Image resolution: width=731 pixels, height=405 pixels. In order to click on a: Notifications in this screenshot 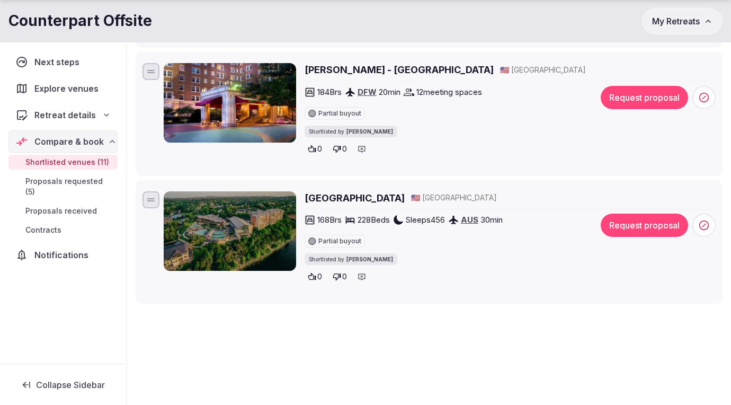, I will do `click(63, 255)`.